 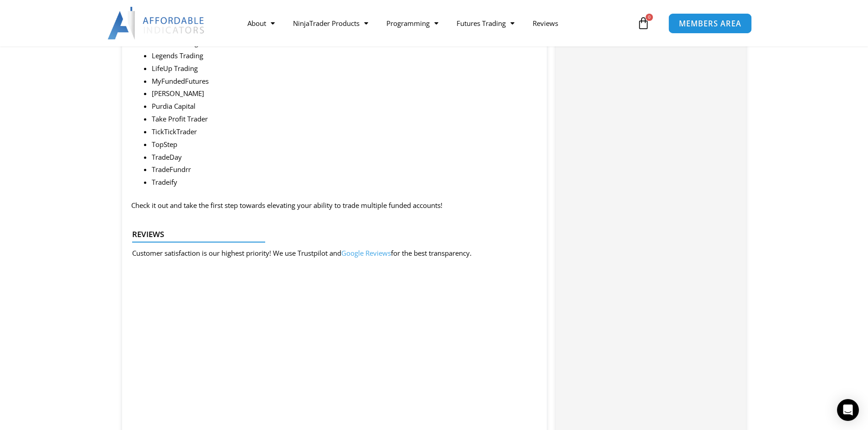 What do you see at coordinates (710, 23) in the screenshot?
I see `span: MEMBERS AREA` at bounding box center [710, 23].